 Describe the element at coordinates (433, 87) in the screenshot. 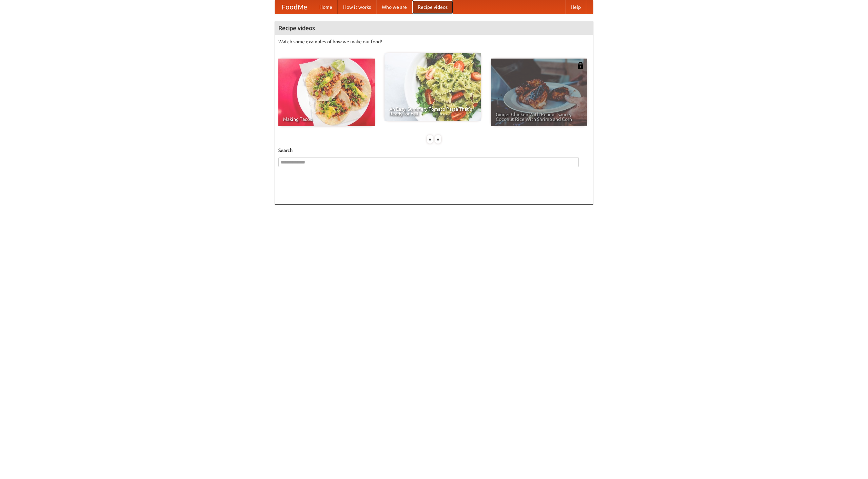

I see `a: An Easy, Summery Tomato Pasta That's Ready for Fall` at that location.